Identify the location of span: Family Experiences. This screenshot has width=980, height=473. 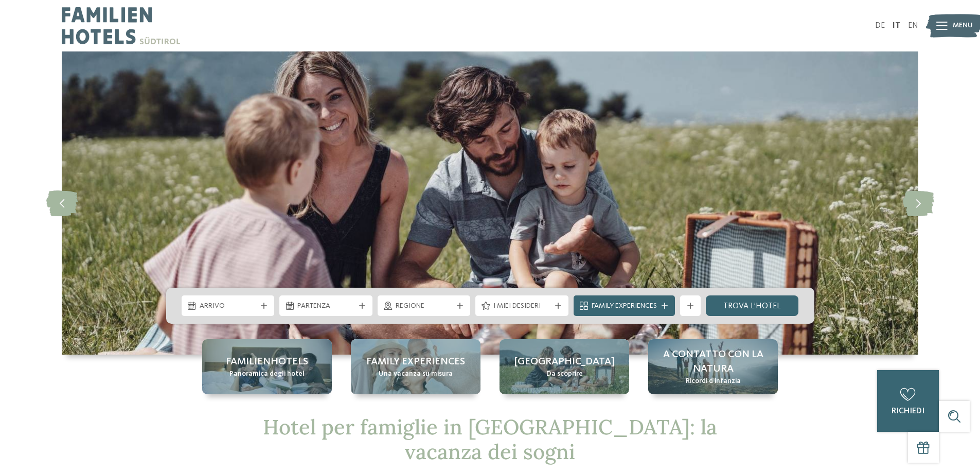
(624, 306).